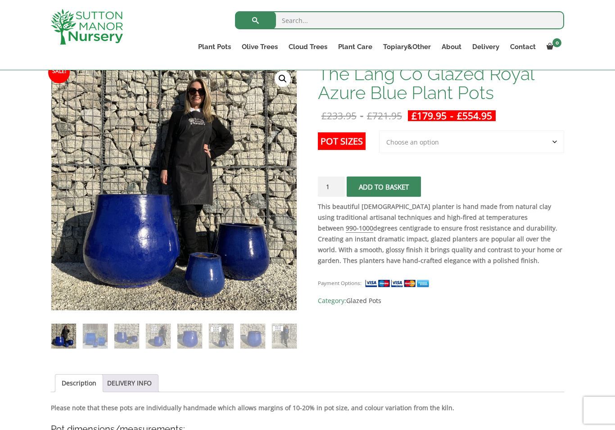  What do you see at coordinates (429, 116) in the screenshot?
I see `bdi: 179.95` at bounding box center [429, 116].